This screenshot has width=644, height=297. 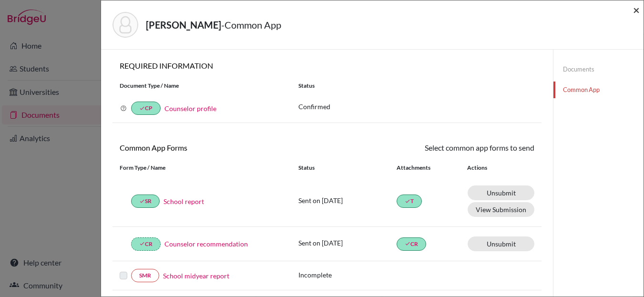 What do you see at coordinates (201, 168) in the screenshot?
I see `div: Form Type / Name` at bounding box center [201, 168].